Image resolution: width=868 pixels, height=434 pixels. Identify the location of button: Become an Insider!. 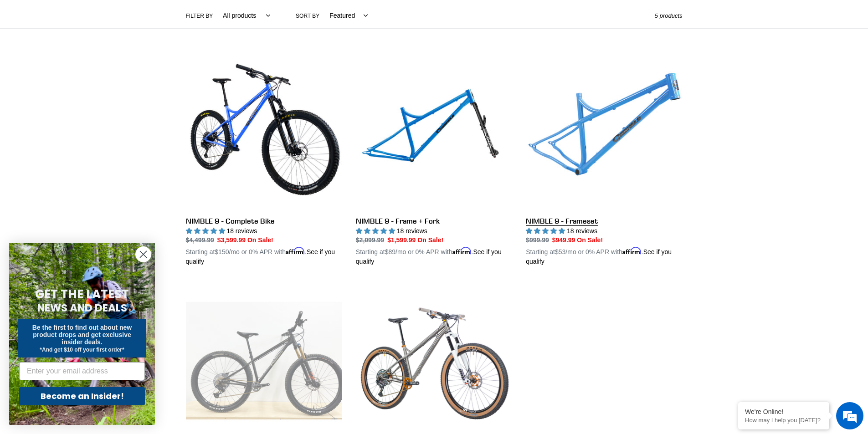
(82, 396).